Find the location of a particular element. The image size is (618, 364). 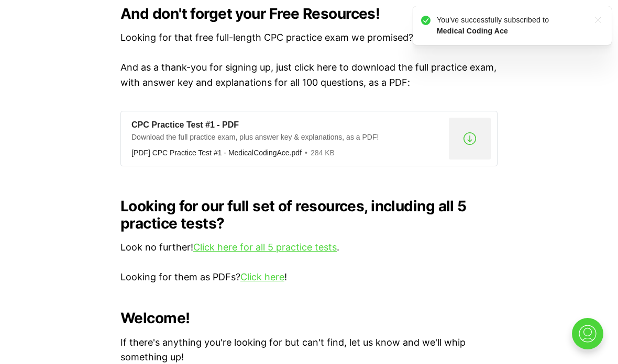

div: 284 KB is located at coordinates (318, 153).